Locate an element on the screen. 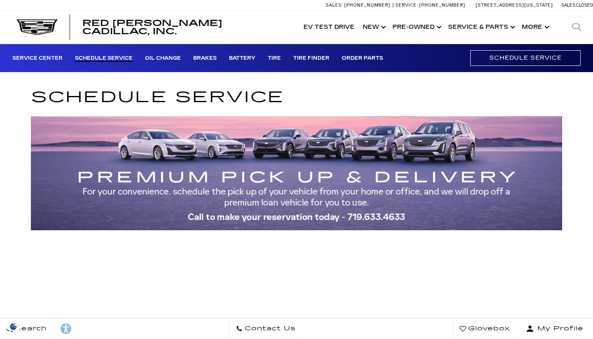 The image size is (593, 339). span: Service: is located at coordinates (406, 5).